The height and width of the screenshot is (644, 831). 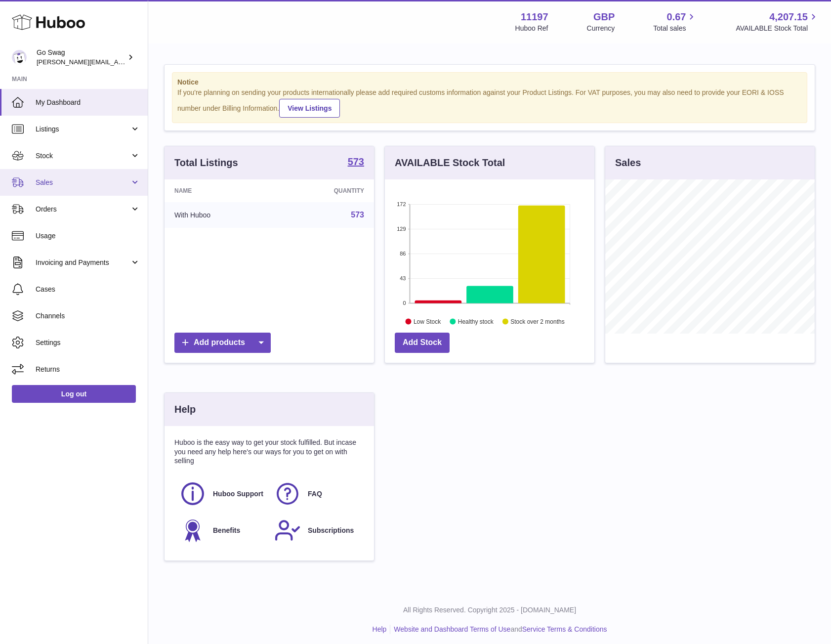 I want to click on a: Log out, so click(x=74, y=394).